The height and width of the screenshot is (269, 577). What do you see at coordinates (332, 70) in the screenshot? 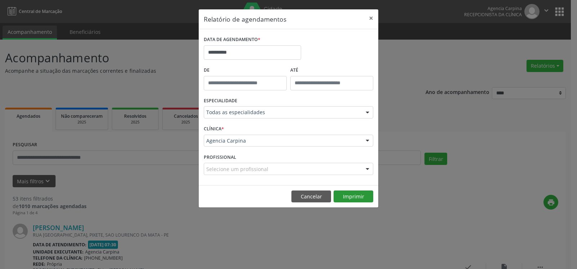
I see `label: ATÉ` at bounding box center [332, 70].